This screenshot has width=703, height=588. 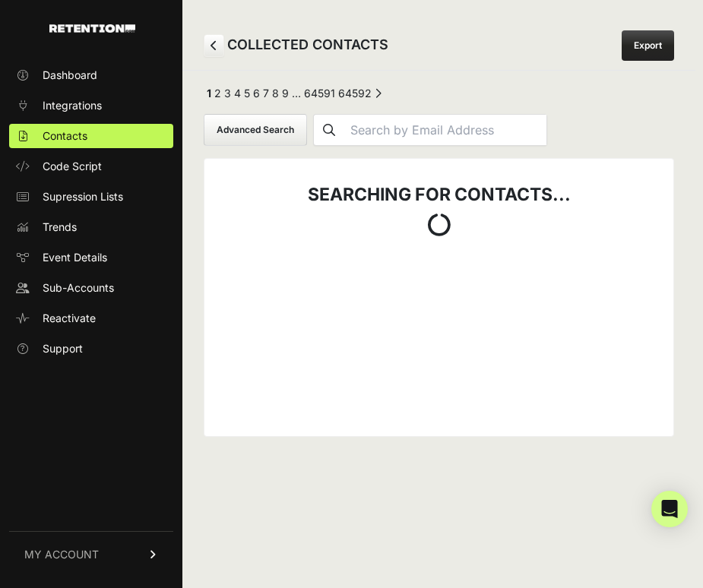 I want to click on span: Integrations, so click(x=72, y=106).